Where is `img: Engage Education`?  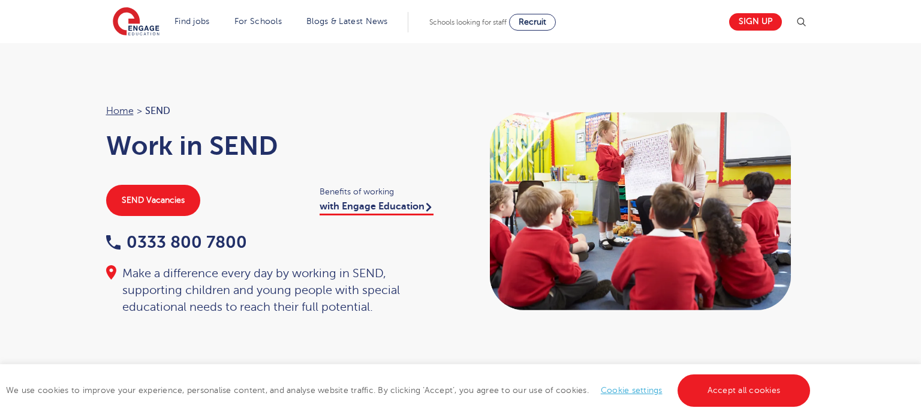 img: Engage Education is located at coordinates (136, 22).